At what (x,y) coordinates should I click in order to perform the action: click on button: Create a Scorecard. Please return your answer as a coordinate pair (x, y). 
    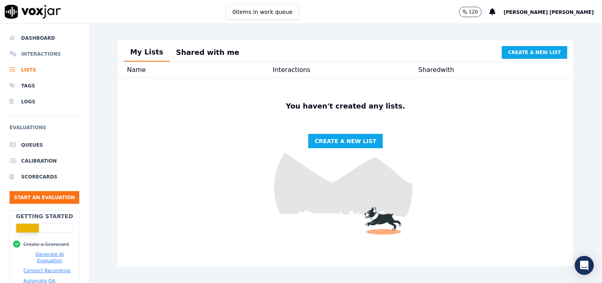
    Looking at the image, I should click on (46, 244).